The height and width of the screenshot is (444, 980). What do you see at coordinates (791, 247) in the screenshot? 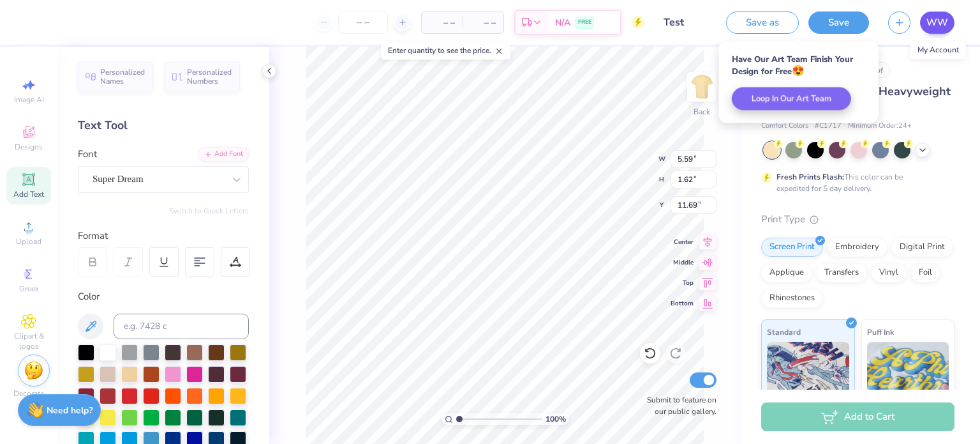
I see `div: Screen Print` at bounding box center [791, 247].